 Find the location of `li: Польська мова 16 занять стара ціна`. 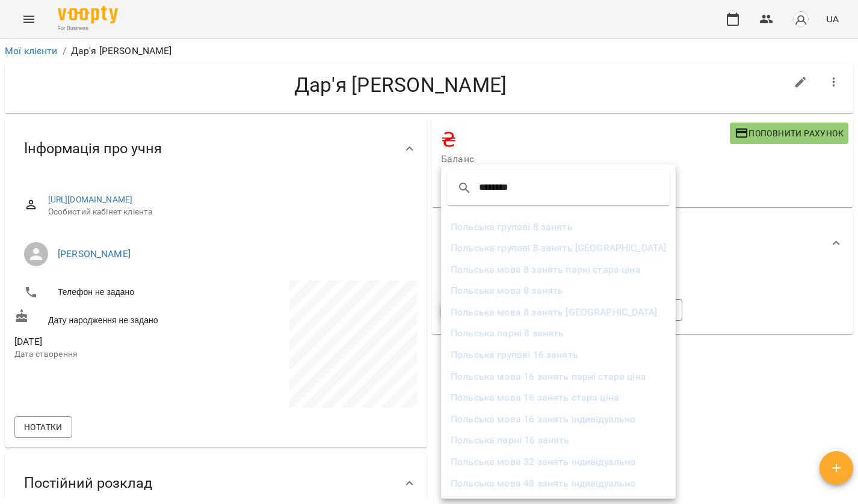

li: Польська мова 16 занять стара ціна is located at coordinates (558, 398).